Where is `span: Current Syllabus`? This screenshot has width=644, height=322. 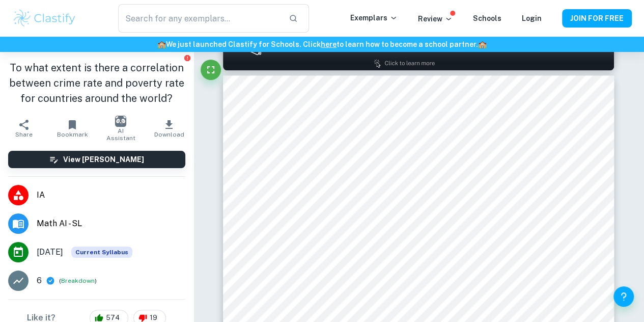
span: Current Syllabus is located at coordinates (102, 252).